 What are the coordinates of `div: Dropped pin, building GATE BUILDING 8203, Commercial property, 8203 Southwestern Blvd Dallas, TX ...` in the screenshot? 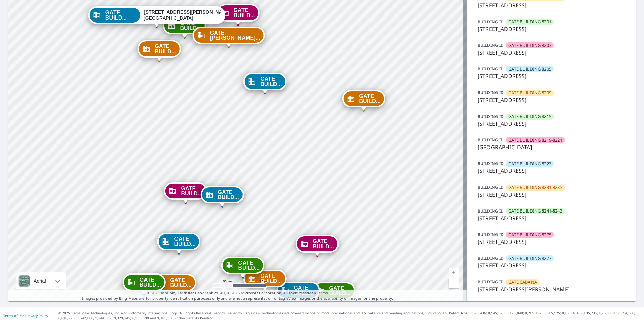 It's located at (317, 246).